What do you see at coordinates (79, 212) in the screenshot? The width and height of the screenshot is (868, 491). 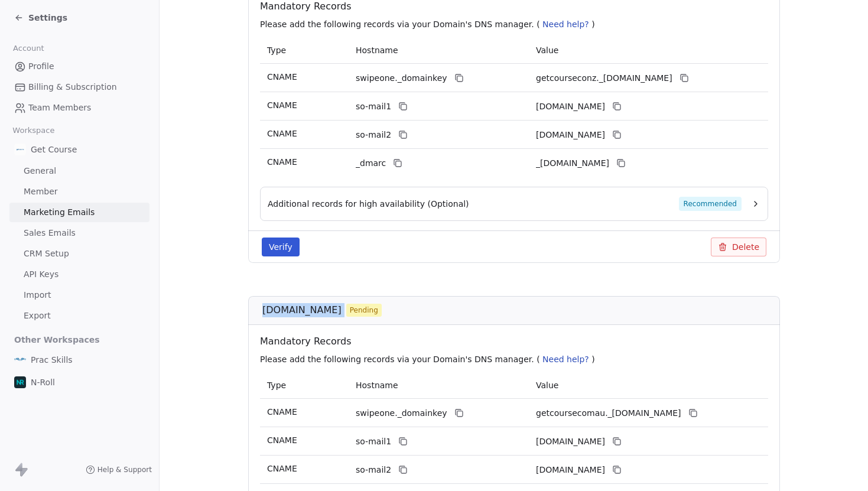 I see `a: Marketing Emails` at bounding box center [79, 212].